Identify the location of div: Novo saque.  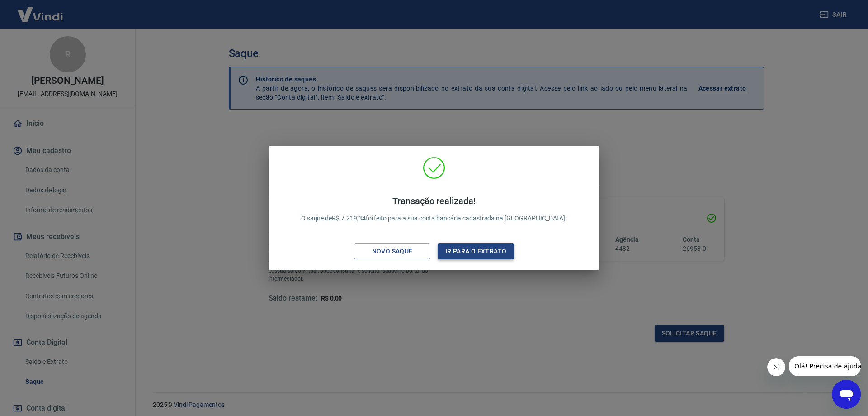
(392, 251).